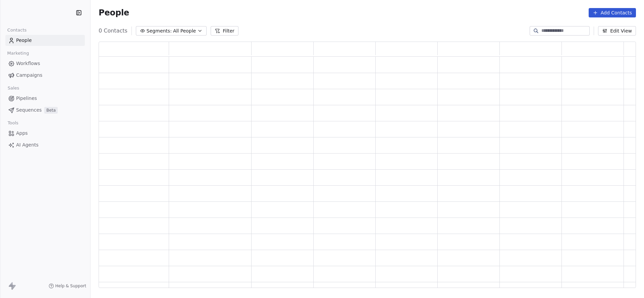  I want to click on a: Apps, so click(45, 133).